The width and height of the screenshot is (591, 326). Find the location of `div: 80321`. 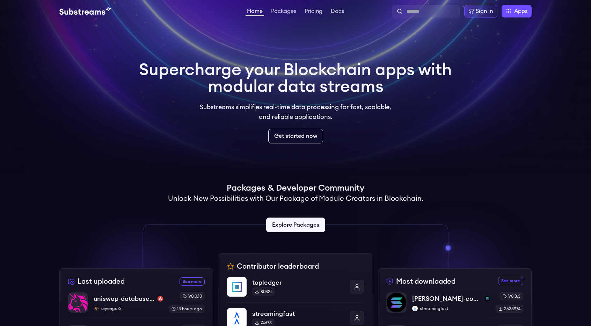

div: 80321 is located at coordinates (263, 291).